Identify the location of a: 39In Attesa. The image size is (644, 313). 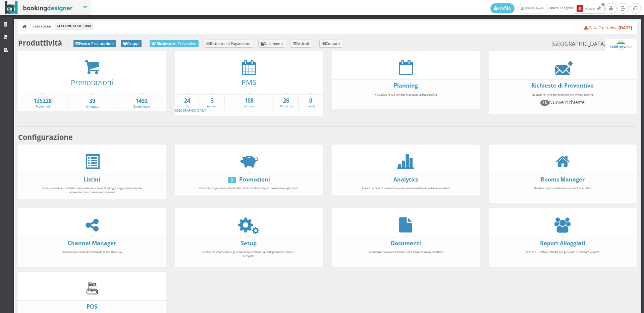
(92, 103).